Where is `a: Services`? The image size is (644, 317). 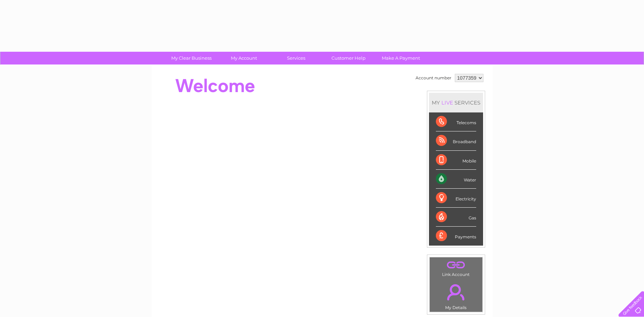 a: Services is located at coordinates (296, 58).